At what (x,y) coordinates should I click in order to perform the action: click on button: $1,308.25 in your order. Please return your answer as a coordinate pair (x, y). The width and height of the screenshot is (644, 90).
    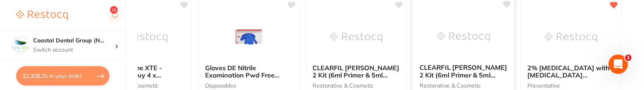
    Looking at the image, I should click on (62, 76).